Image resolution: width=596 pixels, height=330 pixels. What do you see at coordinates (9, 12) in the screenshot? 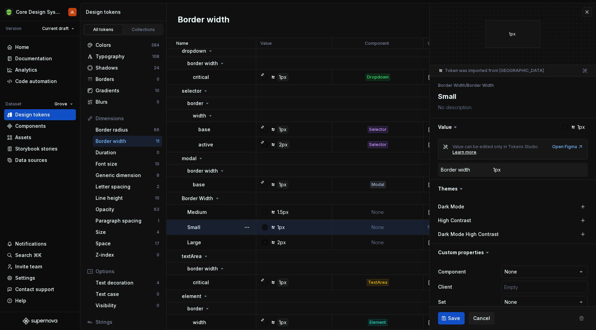
I see `img: 236da360-d76e-47e8-bd69-d9ae43f958f1.png` at bounding box center [9, 12].